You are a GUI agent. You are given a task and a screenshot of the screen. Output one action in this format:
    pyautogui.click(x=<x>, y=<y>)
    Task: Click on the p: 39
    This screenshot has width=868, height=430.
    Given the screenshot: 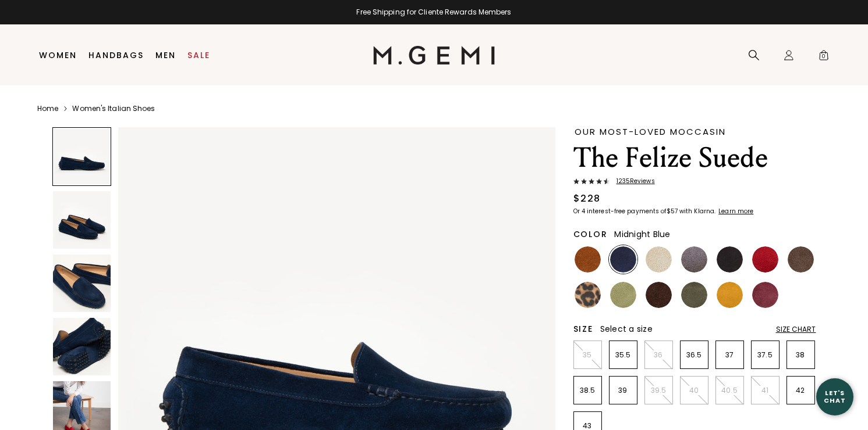 What is the action you would take?
    pyautogui.click(x=623, y=391)
    